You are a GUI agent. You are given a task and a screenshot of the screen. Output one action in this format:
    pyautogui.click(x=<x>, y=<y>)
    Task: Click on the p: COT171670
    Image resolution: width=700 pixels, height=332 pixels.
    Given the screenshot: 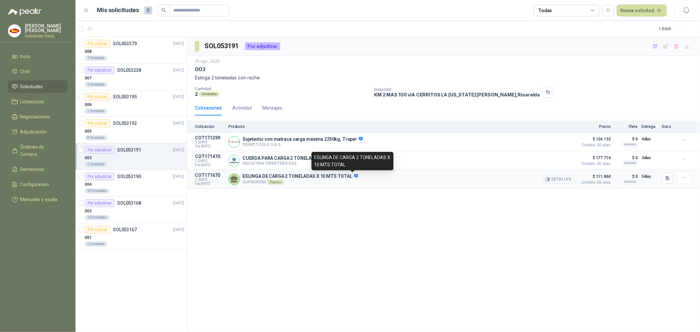 What is the action you would take?
    pyautogui.click(x=210, y=175)
    